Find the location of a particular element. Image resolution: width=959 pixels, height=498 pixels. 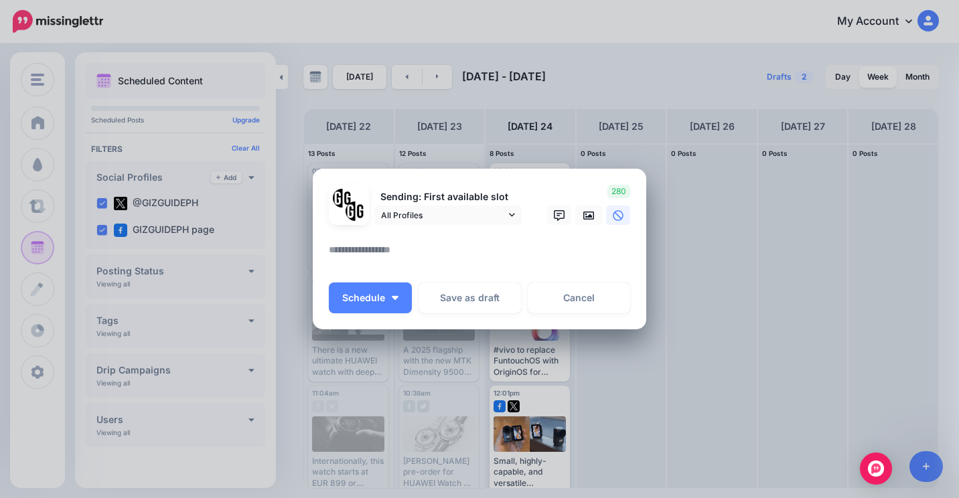

img: JT5sWCfR-79925.png is located at coordinates (355, 211).